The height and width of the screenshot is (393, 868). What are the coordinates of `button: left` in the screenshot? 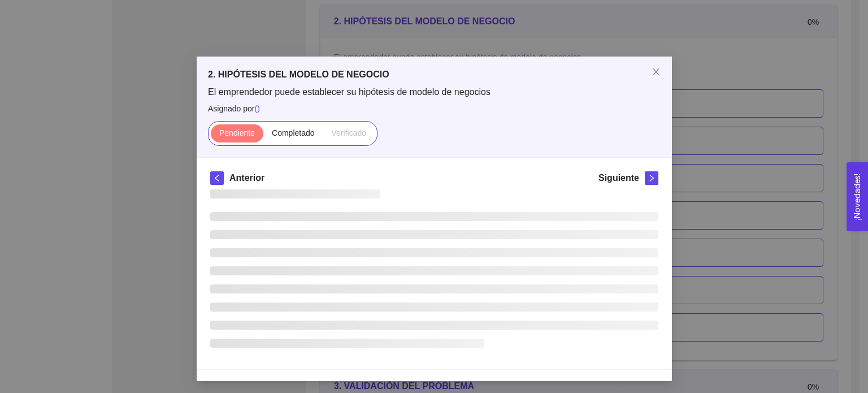 It's located at (217, 178).